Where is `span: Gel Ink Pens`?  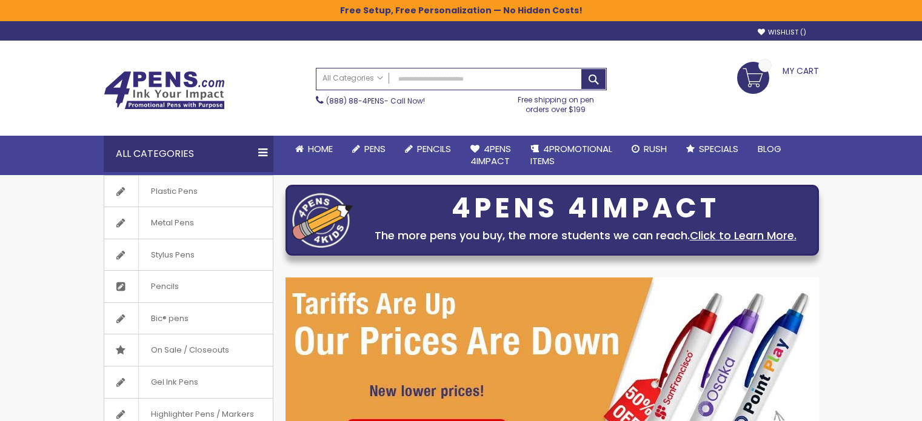
span: Gel Ink Pens is located at coordinates (174, 382).